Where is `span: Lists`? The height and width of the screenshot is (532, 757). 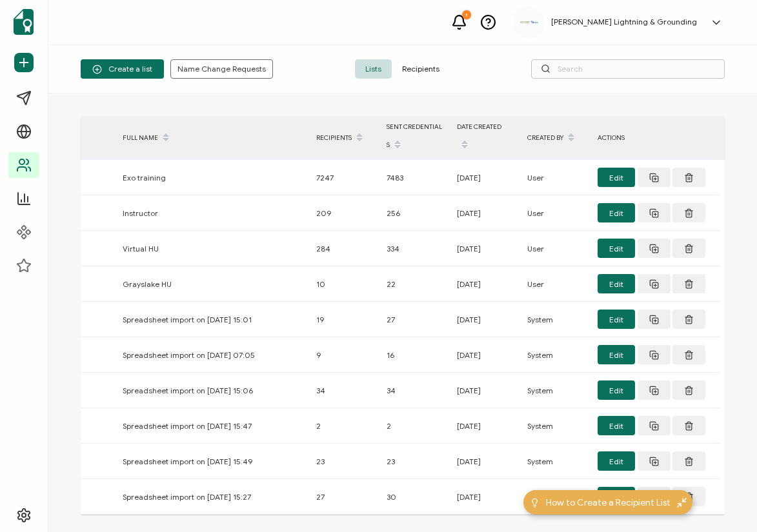
span: Lists is located at coordinates (373, 69).